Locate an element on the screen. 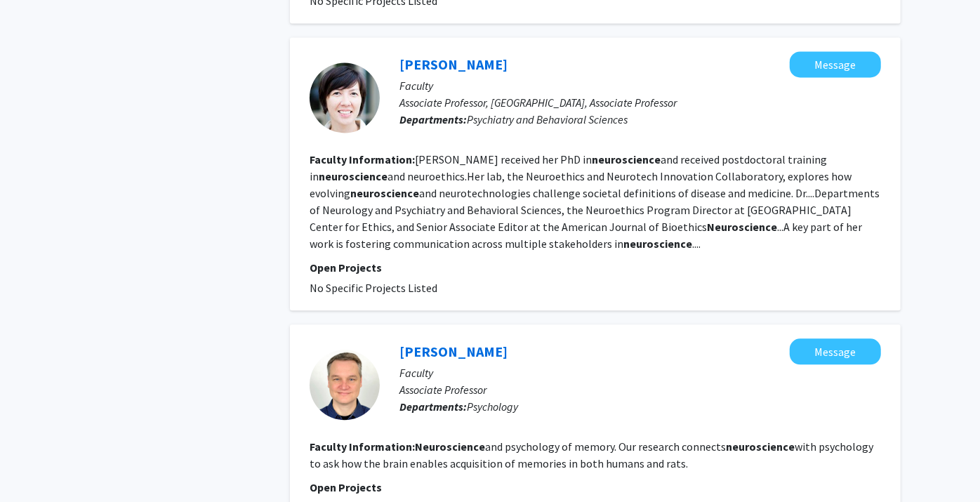  p: Associate Professor is located at coordinates (640, 390).